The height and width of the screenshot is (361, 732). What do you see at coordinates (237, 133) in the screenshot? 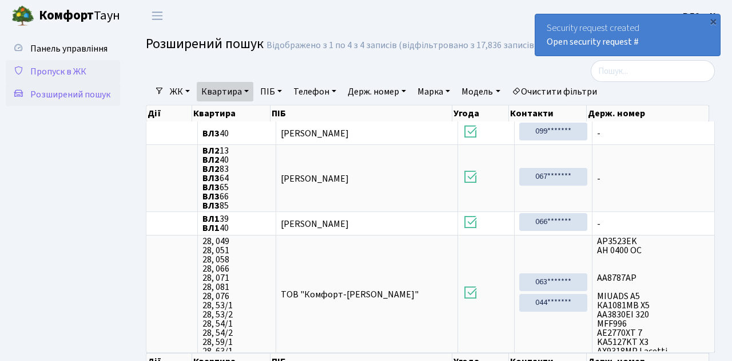
I see `span: 40` at bounding box center [237, 133].